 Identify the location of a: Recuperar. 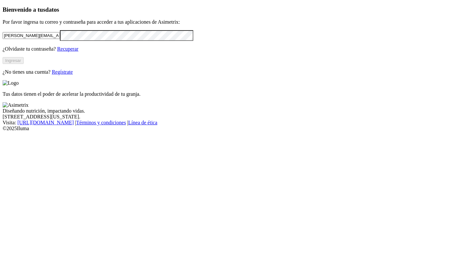
(68, 49).